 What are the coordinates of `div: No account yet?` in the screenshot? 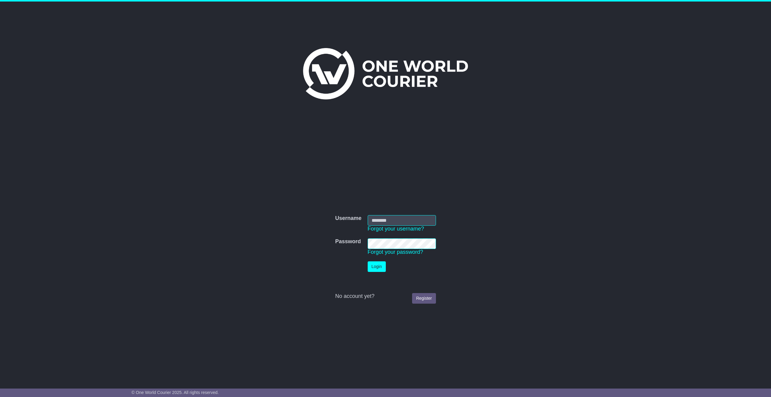 It's located at (385, 296).